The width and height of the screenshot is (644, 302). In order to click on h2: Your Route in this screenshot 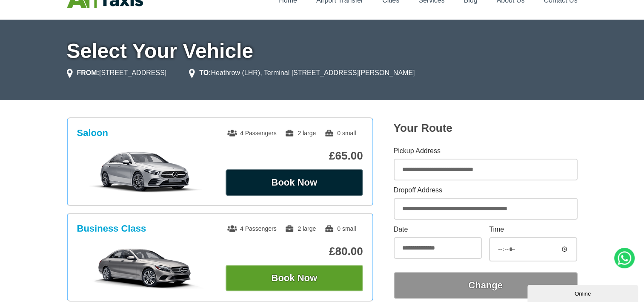, I will do `click(486, 128)`.